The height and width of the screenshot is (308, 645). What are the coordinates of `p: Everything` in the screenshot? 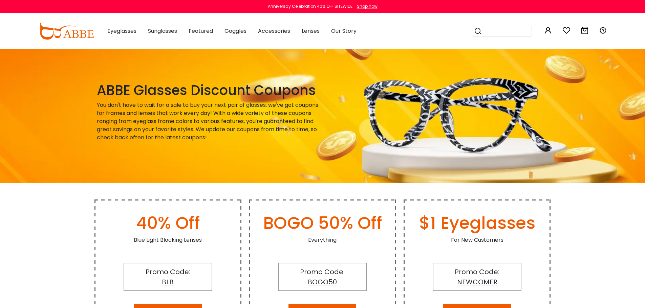 It's located at (322, 240).